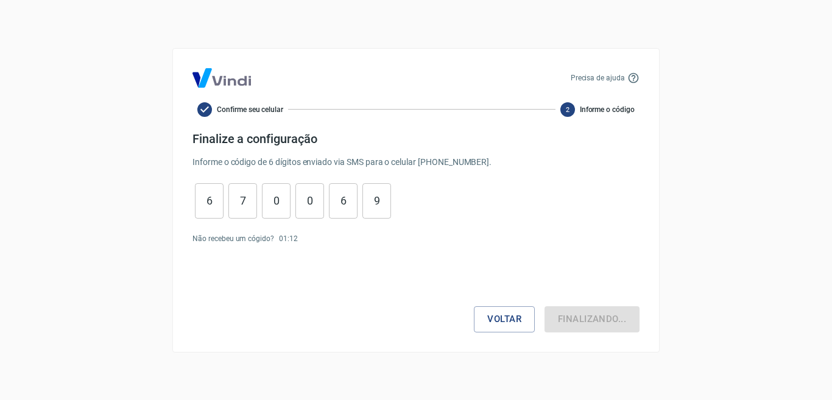 The height and width of the screenshot is (400, 832). What do you see at coordinates (568, 109) in the screenshot?
I see `text: 2` at bounding box center [568, 109].